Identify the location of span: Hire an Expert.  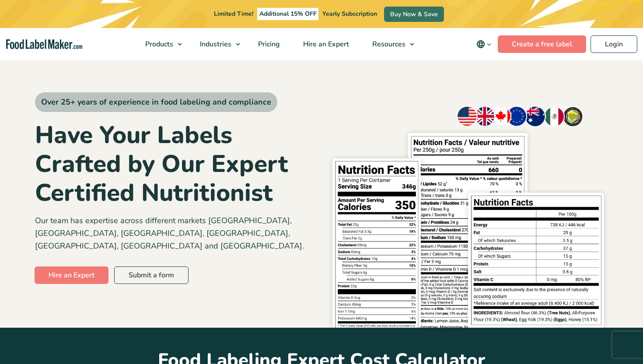
(325, 44).